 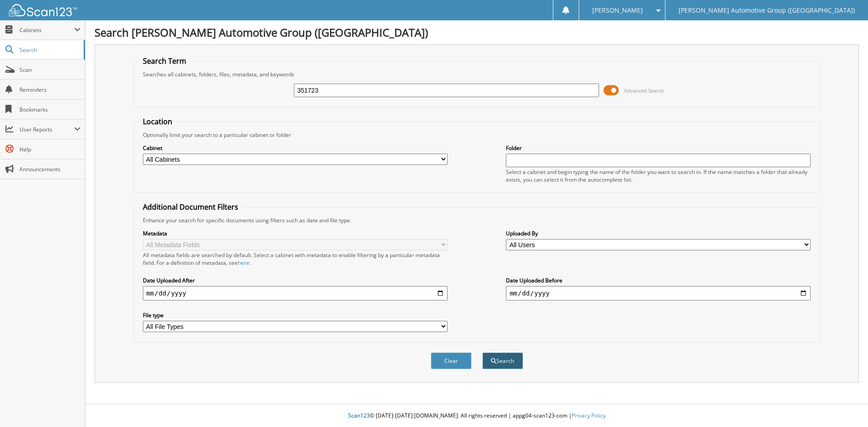 What do you see at coordinates (49, 70) in the screenshot?
I see `span: Scan` at bounding box center [49, 70].